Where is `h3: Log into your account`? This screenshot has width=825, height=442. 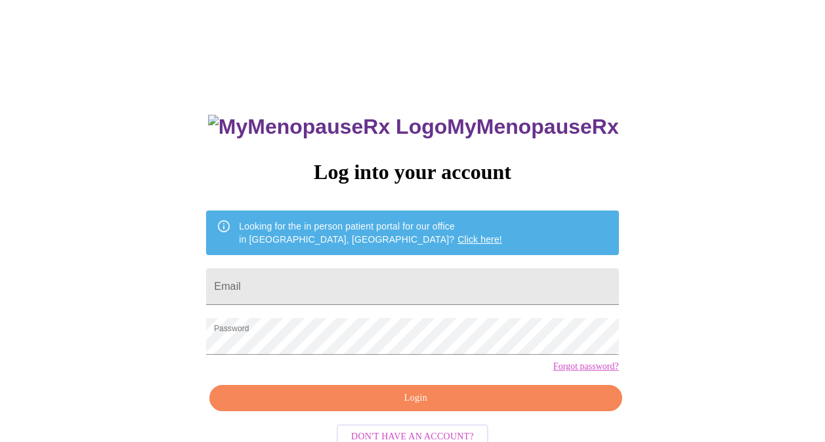
h3: Log into your account is located at coordinates (412, 172).